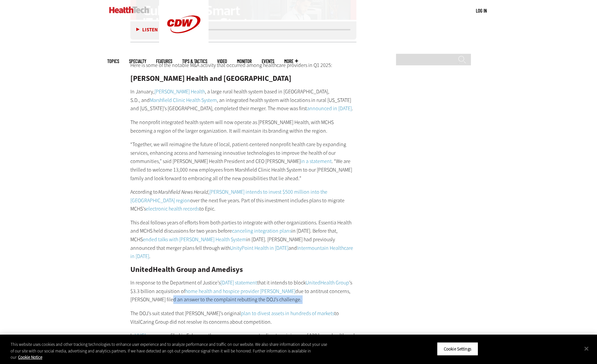 The image size is (597, 364). I want to click on button: Close, so click(587, 348).